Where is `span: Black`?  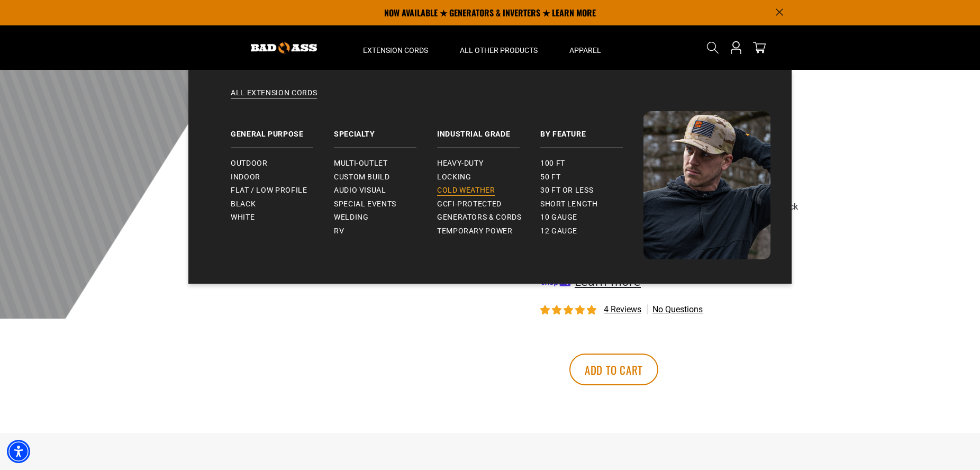 span: Black is located at coordinates (243, 204).